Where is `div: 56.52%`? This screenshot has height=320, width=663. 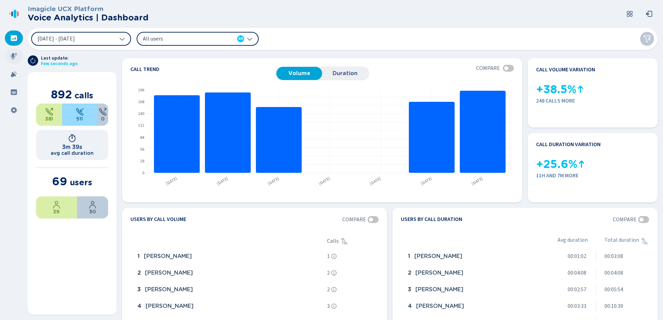 div: 56.52% is located at coordinates (57, 208).